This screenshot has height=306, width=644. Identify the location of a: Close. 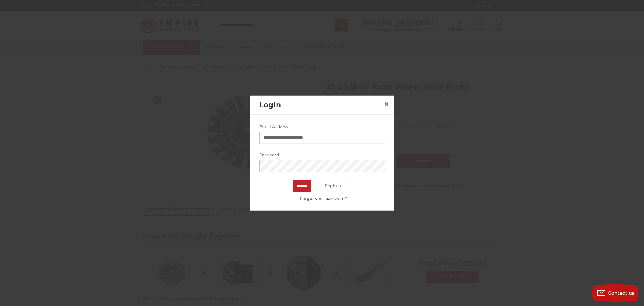
(386, 104).